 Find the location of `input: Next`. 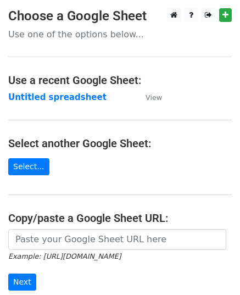

input: Next is located at coordinates (22, 282).